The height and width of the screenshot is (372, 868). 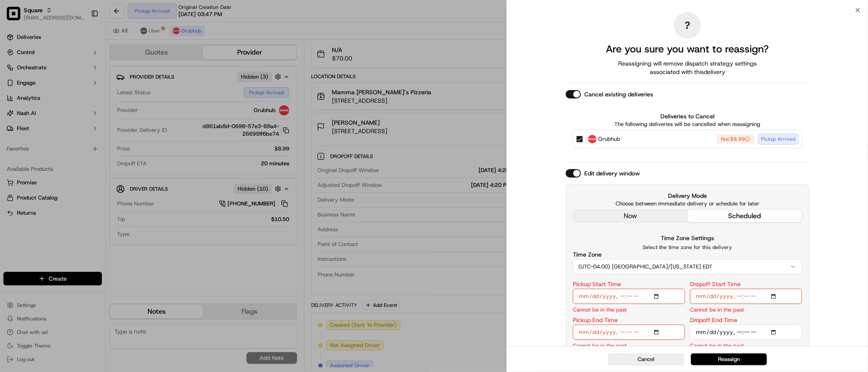 I want to click on a: Powered byPylon, so click(x=81, y=146).